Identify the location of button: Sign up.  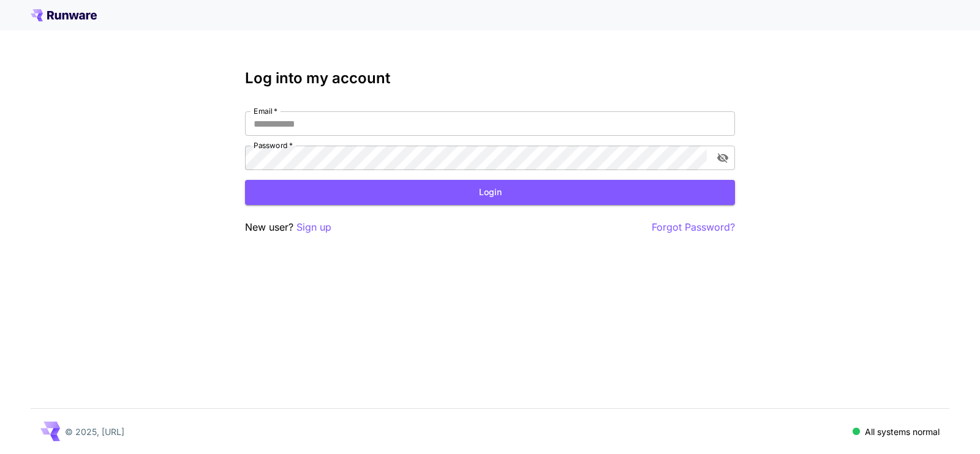
(314, 227).